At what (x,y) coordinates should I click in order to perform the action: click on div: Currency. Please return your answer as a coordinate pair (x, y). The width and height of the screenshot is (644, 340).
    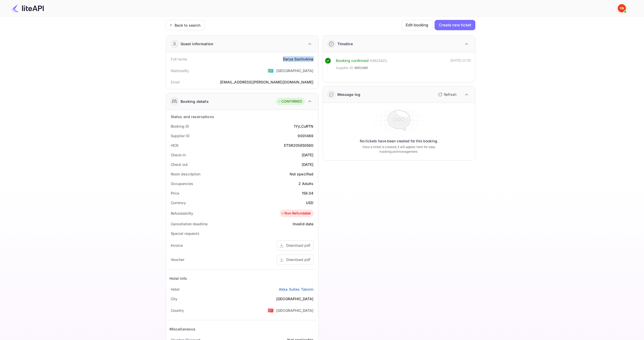
    Looking at the image, I should click on (179, 203).